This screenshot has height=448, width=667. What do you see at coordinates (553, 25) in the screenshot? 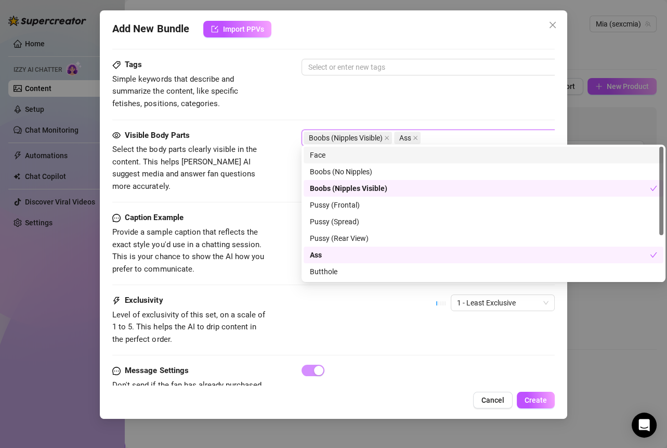
I see `button: Close` at bounding box center [553, 25].